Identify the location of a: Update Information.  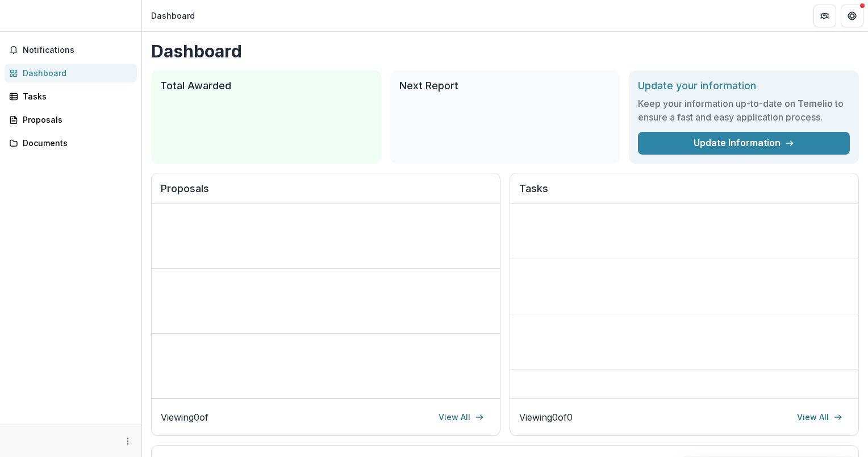
(744, 143).